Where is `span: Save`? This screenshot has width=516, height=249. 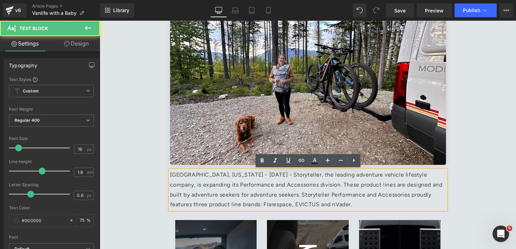
span: Save is located at coordinates (400, 10).